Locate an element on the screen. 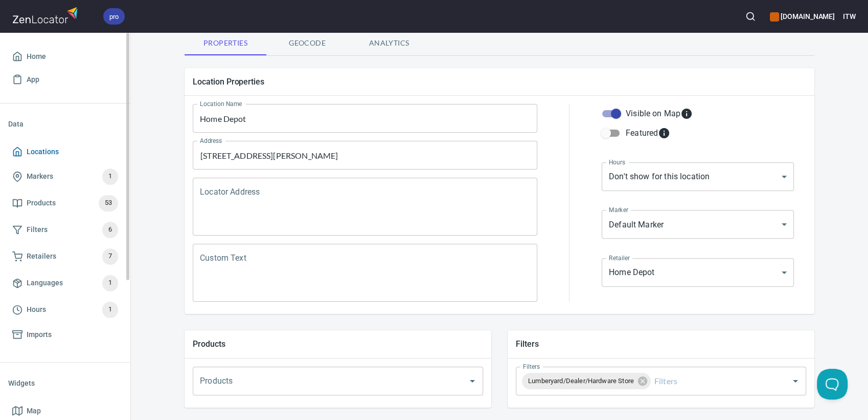 Image resolution: width=868 pixels, height=420 pixels. li: Widgets is located at coordinates (65, 383).